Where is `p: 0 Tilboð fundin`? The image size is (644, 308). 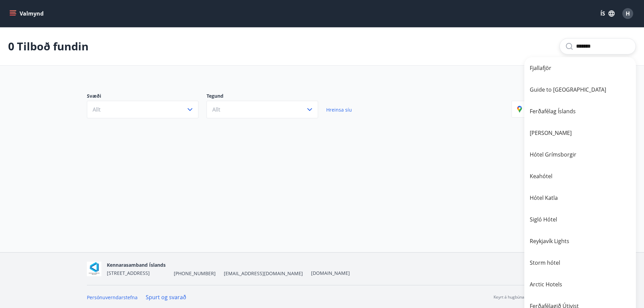
p: 0 Tilboð fundin is located at coordinates (48, 46).